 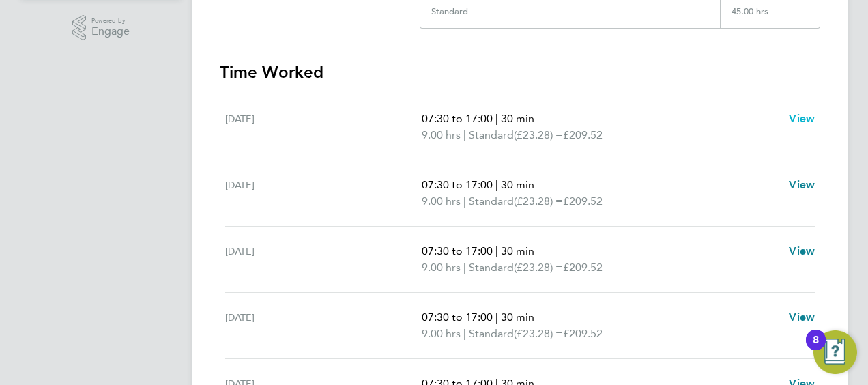 What do you see at coordinates (450, 12) in the screenshot?
I see `div: Standard` at bounding box center [450, 12].